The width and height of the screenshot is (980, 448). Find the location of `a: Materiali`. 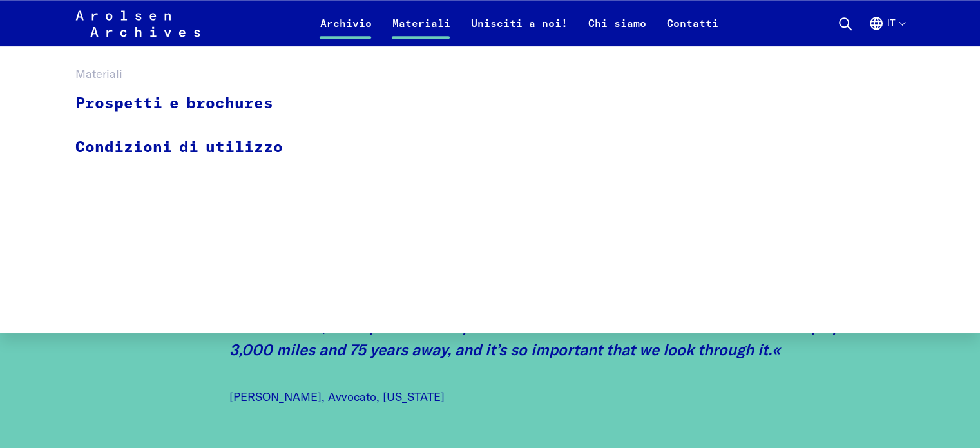

a: Materiali is located at coordinates (420, 31).